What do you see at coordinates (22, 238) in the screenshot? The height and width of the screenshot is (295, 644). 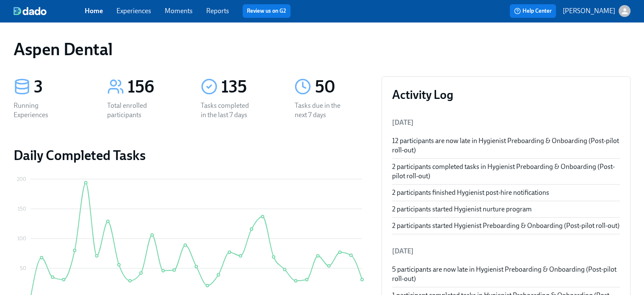 I see `tspan: 100` at bounding box center [22, 238].